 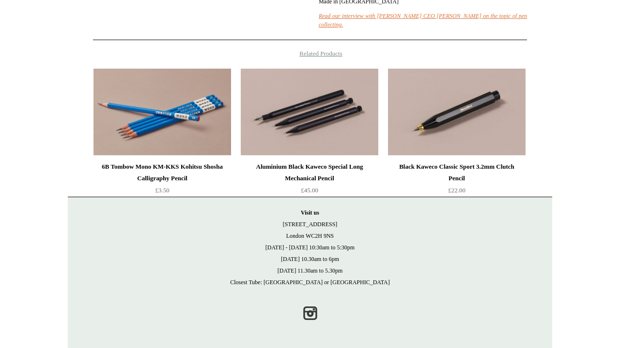 What do you see at coordinates (162, 190) in the screenshot?
I see `span: £3.50` at bounding box center [162, 190].